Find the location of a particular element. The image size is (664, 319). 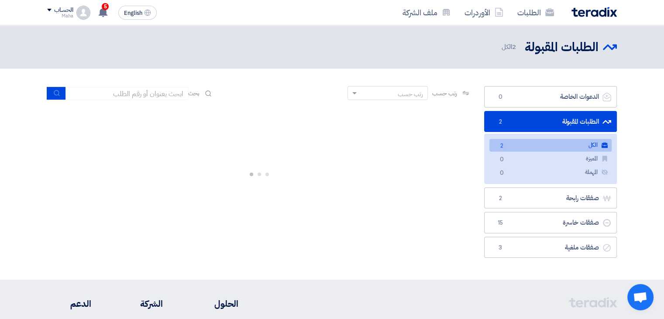

span: 15 is located at coordinates (501, 223).